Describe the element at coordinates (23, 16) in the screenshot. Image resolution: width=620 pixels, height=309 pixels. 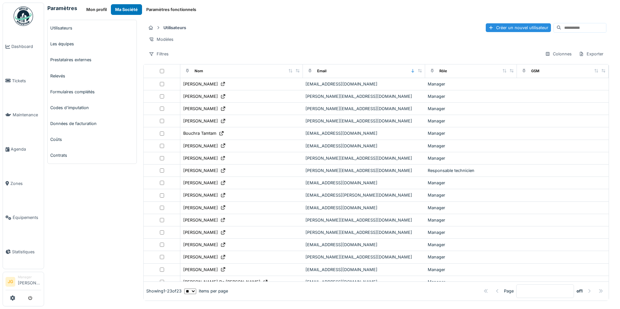
I see `img: Badge_color-CXgf-gQk.svg` at that location.